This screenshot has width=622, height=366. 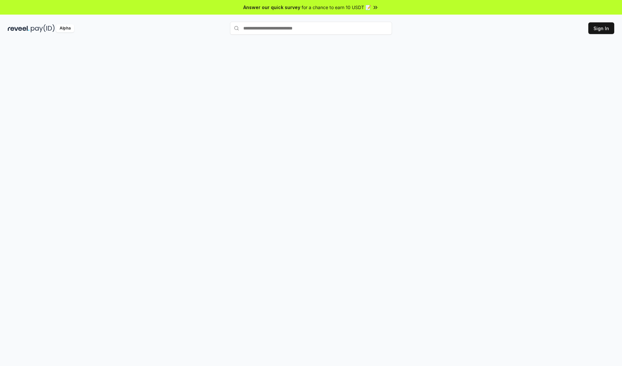 I want to click on img: pay_id, so click(x=43, y=28).